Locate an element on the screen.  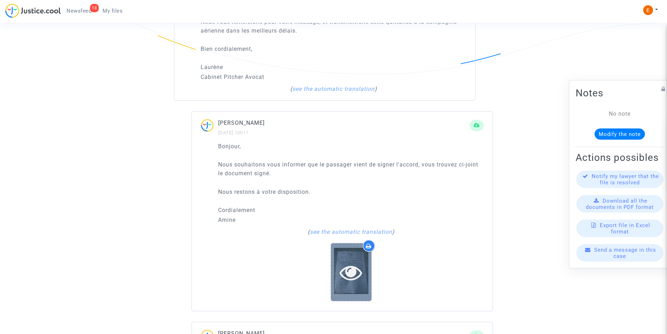
span: Send a message in this case is located at coordinates (625, 253).